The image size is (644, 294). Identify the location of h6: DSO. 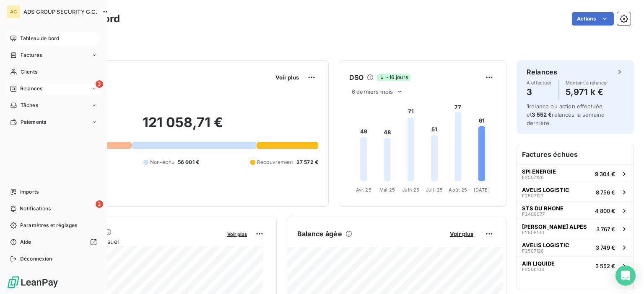
(356, 77).